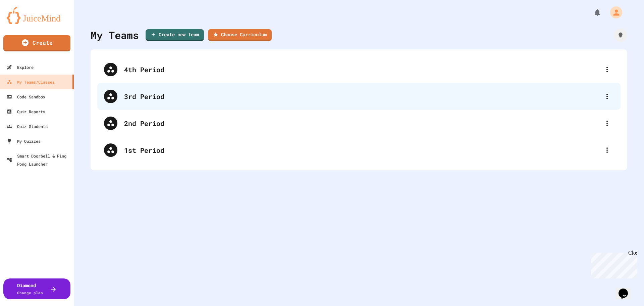  What do you see at coordinates (37, 289) in the screenshot?
I see `a: DiamondChange plan` at bounding box center [37, 289].